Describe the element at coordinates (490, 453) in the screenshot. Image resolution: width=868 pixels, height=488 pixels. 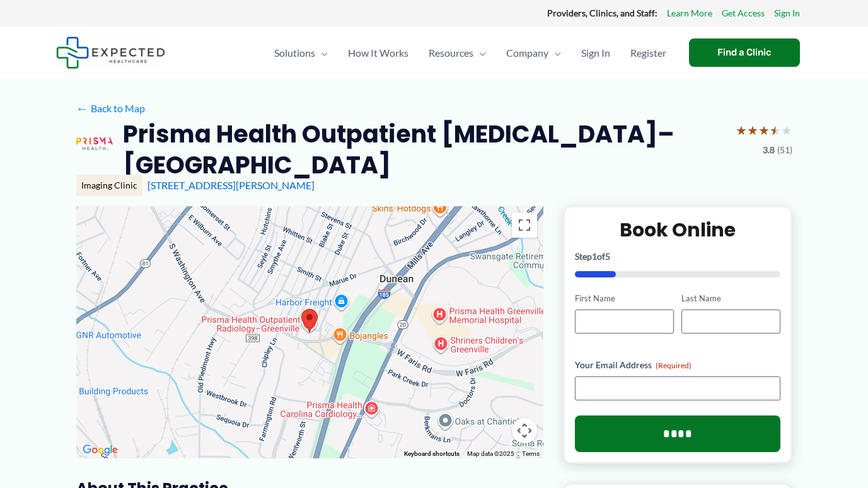
I see `span: Map data ©2025` at that location.